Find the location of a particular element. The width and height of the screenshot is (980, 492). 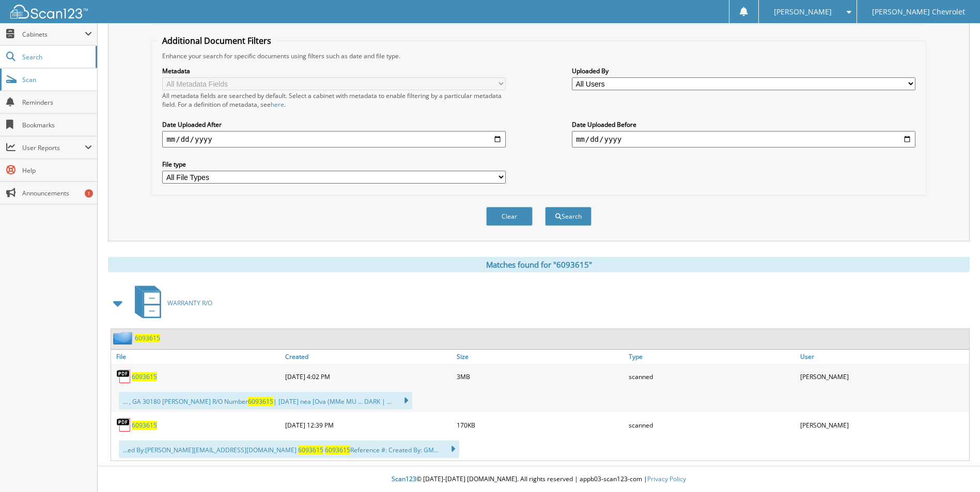

span: Search is located at coordinates (56, 57).